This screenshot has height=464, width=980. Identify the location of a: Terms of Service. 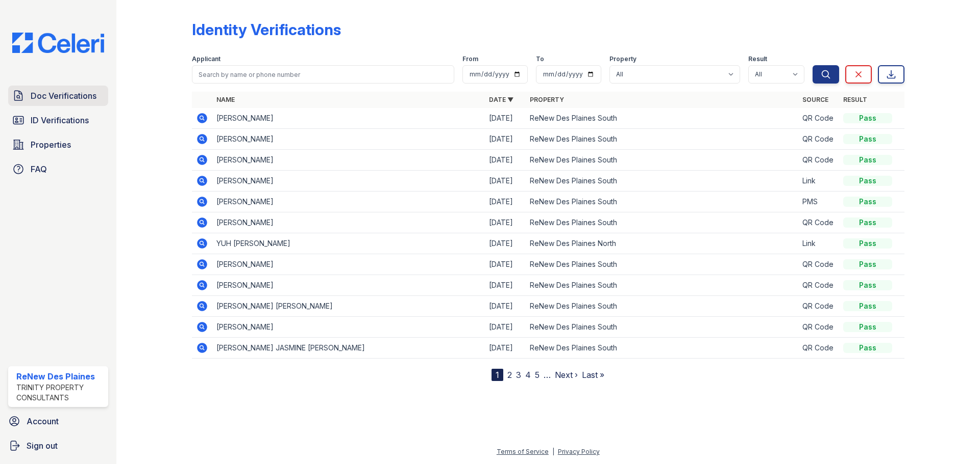
(522, 452).